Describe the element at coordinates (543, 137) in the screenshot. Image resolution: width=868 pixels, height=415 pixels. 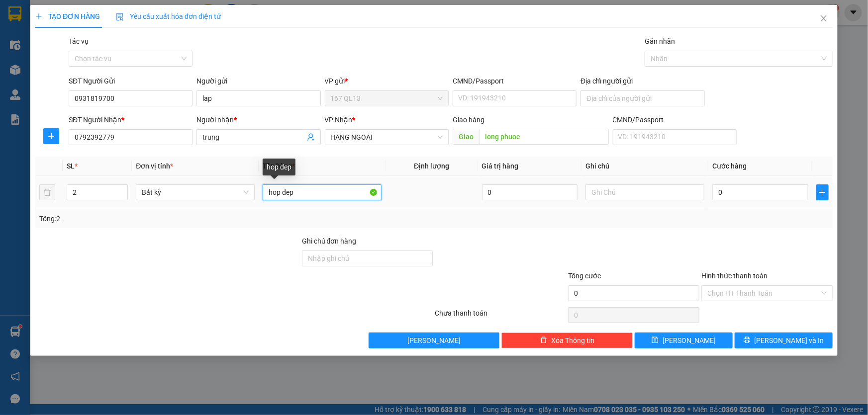
I see `input: Dọc đường` at that location.